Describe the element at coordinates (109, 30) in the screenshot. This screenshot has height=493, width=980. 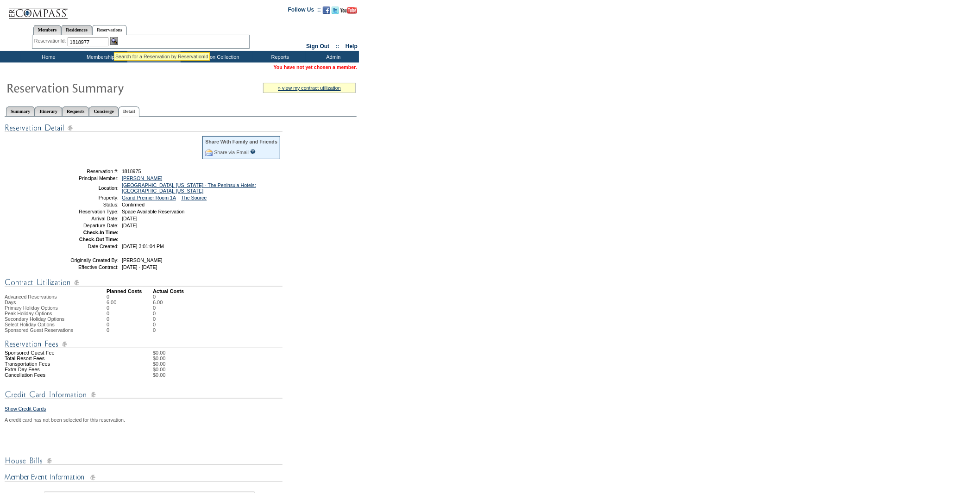
I see `a: Reservations` at that location.